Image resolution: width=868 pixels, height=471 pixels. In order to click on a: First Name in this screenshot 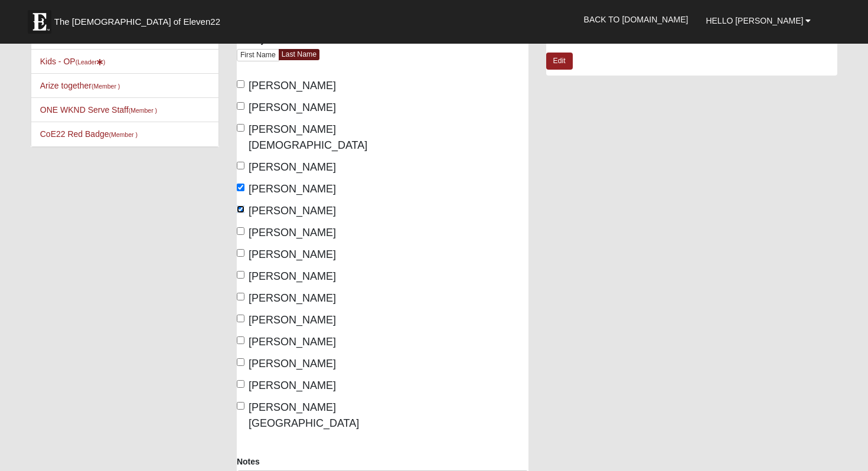, I will do `click(258, 55)`.